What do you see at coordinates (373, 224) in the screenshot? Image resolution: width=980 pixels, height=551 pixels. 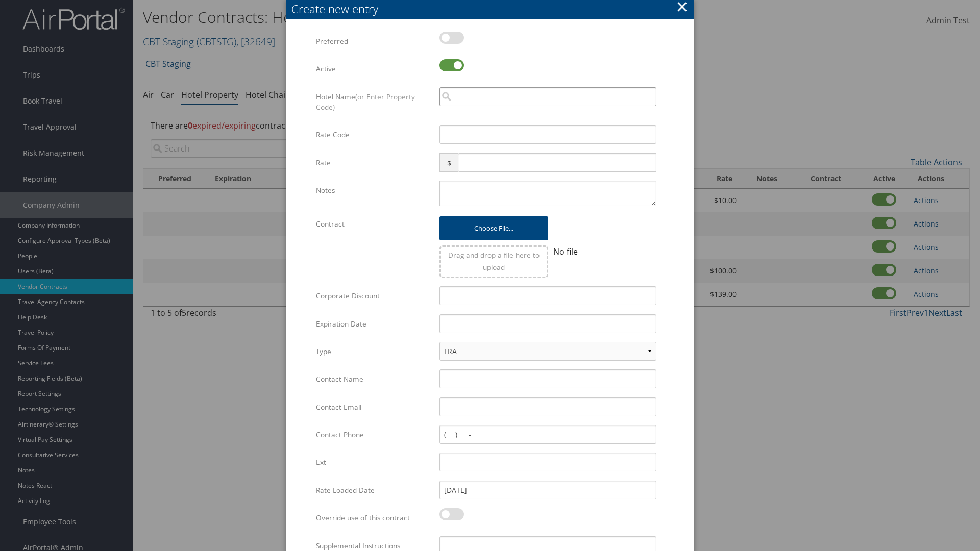 I see `label: Contract` at bounding box center [373, 224].